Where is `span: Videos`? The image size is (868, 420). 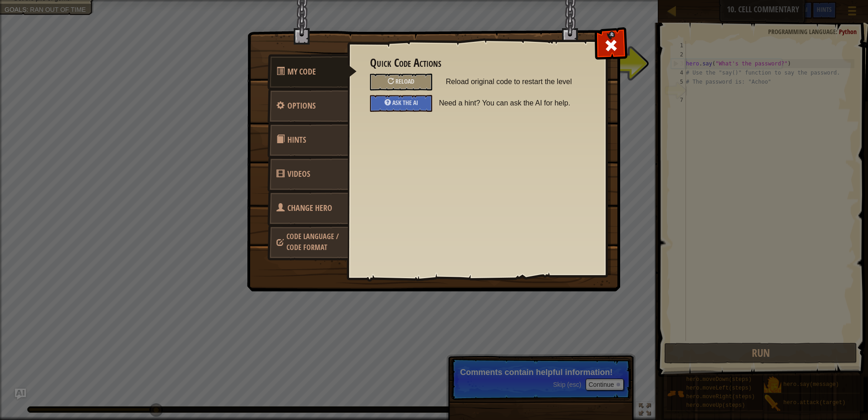
span: Videos is located at coordinates (299, 174).